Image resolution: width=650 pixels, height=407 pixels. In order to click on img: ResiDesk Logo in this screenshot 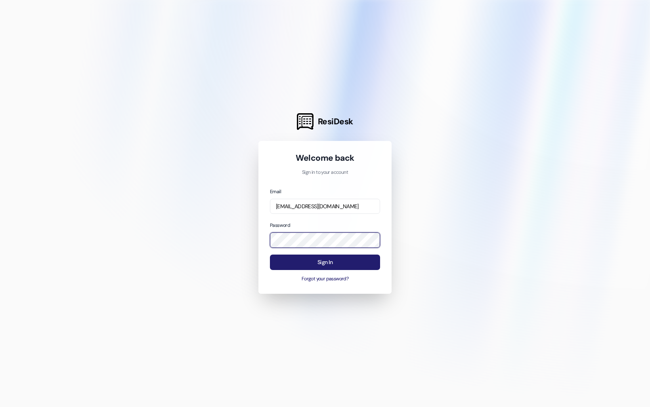, I will do `click(305, 122)`.